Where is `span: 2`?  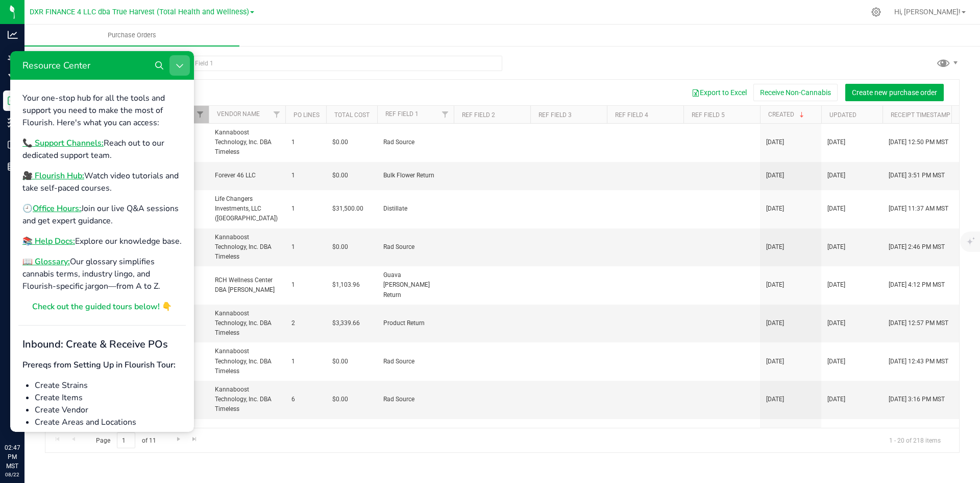 span: 2 is located at coordinates (306, 323).